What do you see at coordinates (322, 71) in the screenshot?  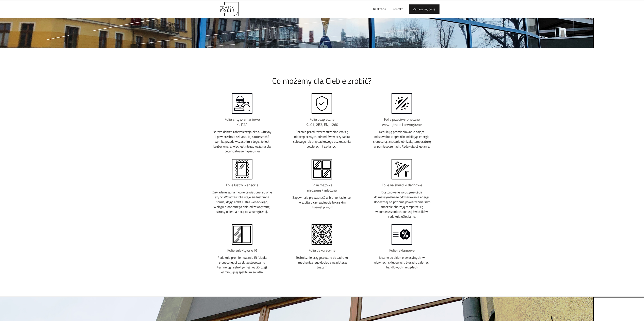 I see `div: Stosowane materiały` at bounding box center [322, 71].